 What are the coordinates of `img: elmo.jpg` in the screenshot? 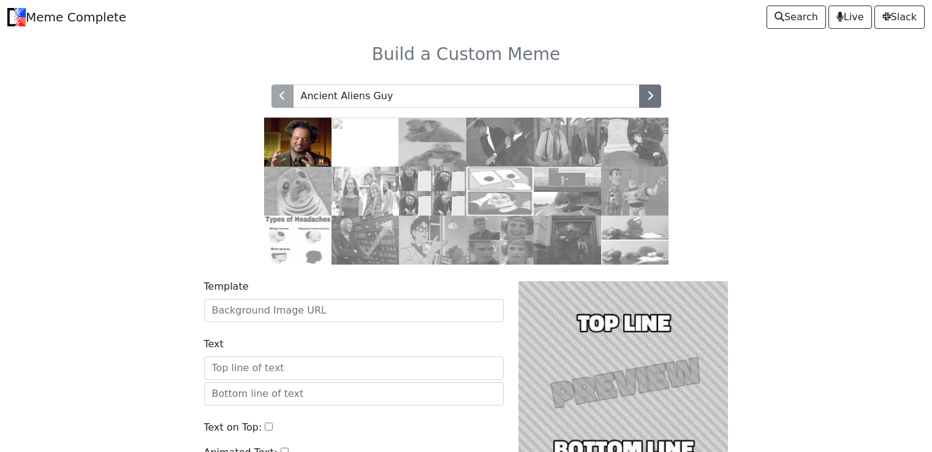 It's located at (635, 240).